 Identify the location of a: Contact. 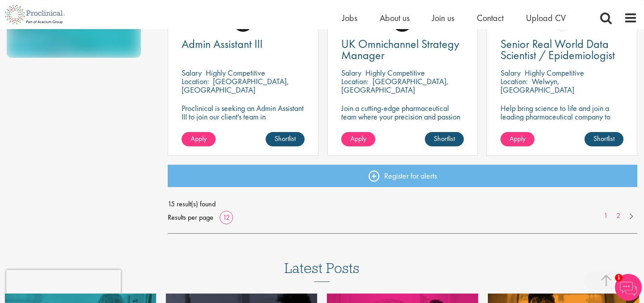
(490, 18).